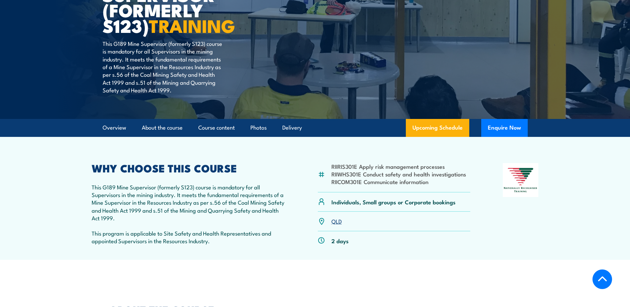  Describe the element at coordinates (394, 202) in the screenshot. I see `p: Individuals, Small groups or Corporate bookings` at that location.